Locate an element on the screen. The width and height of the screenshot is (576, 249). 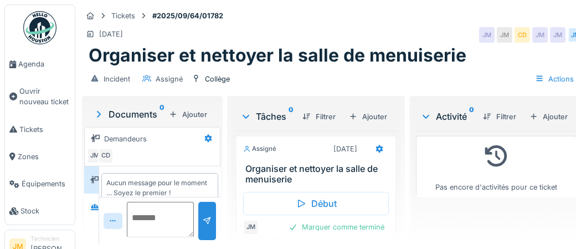
a: Ouvrir nouveau ticket is located at coordinates (40, 96).